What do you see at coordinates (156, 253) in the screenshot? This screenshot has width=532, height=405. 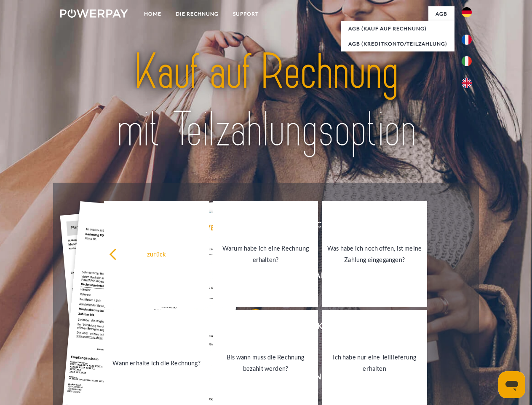 I see `div: zurück` at bounding box center [156, 253].